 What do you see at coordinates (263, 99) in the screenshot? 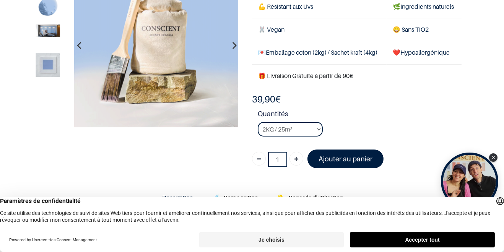
I see `span: 39,90` at bounding box center [263, 99].